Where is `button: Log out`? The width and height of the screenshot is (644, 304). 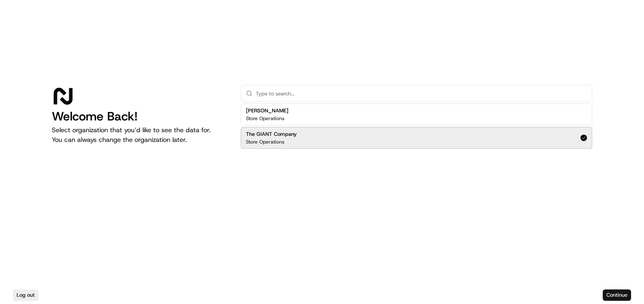
button: Log out is located at coordinates (25, 295).